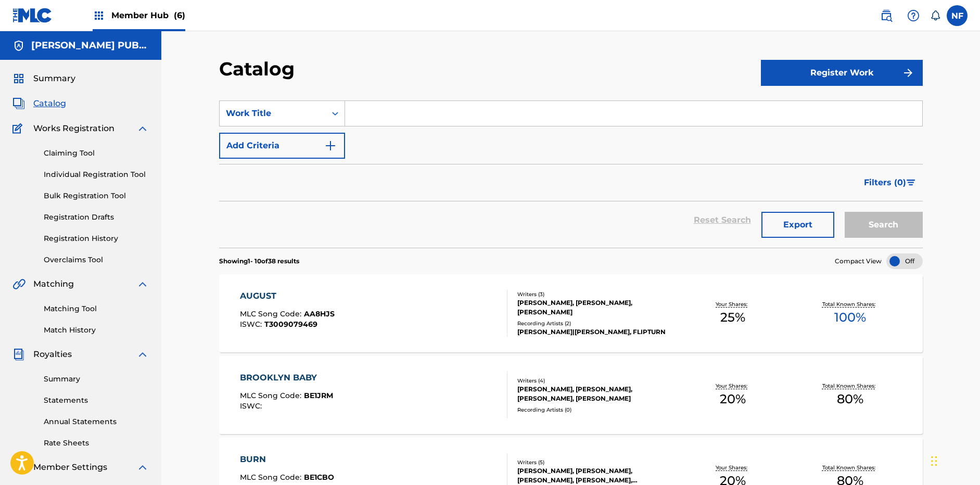 This screenshot has width=980, height=485. I want to click on div: BROOKLYN BABY, so click(287, 378).